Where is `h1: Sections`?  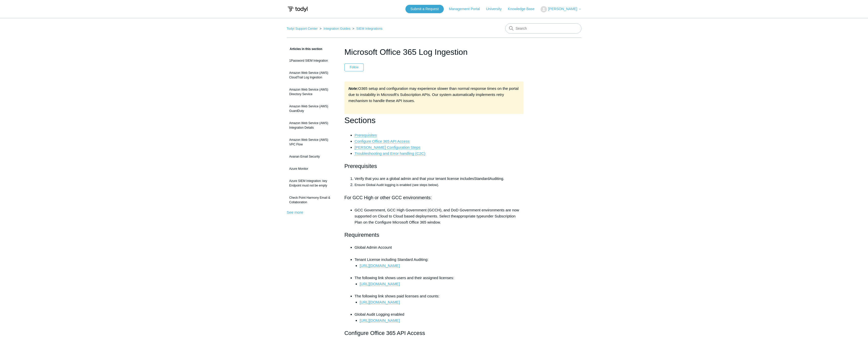 h1: Sections is located at coordinates (434, 120).